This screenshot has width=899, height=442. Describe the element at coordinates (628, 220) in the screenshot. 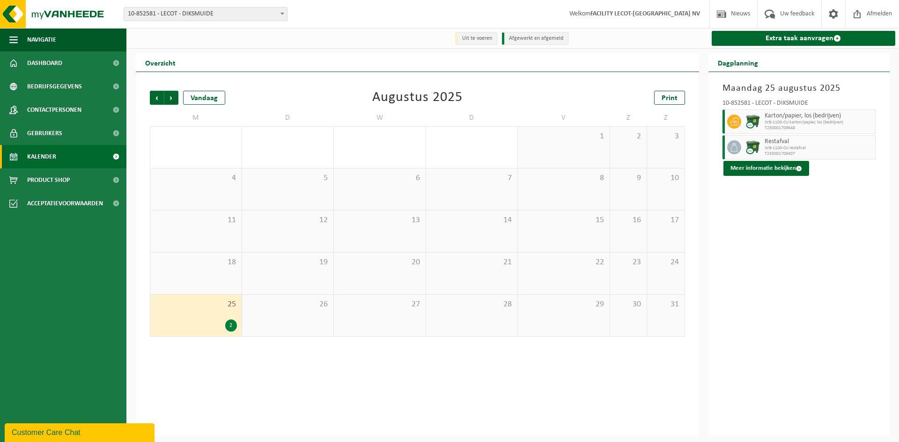

I see `span: 16` at that location.